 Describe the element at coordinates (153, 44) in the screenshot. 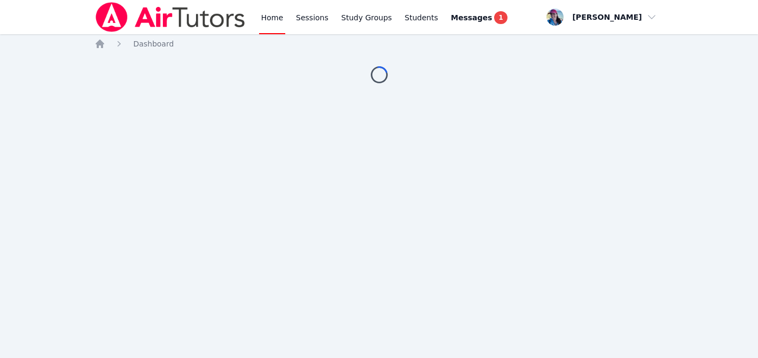

I see `span: Dashboard` at that location.